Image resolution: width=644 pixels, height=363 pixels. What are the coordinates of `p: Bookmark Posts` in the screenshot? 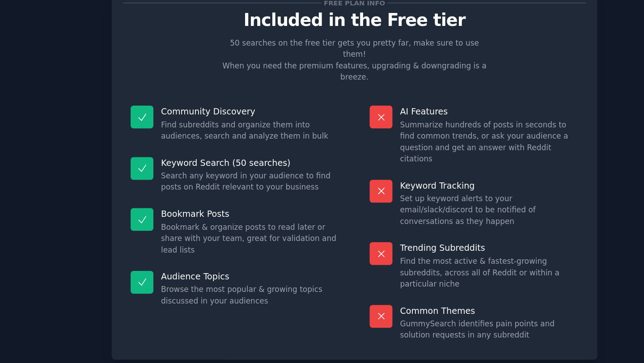 It's located at (235, 208).